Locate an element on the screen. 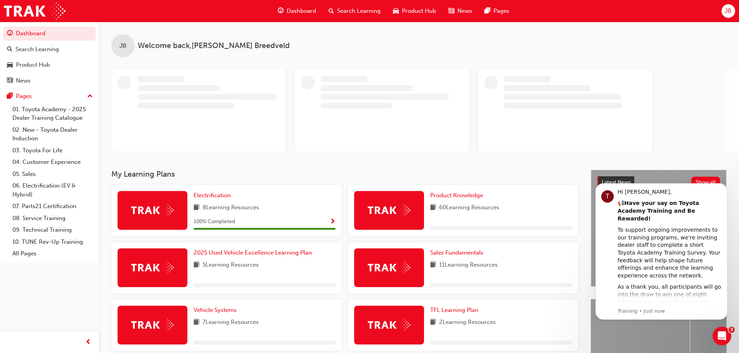  span: 60 Learning Resources is located at coordinates (469, 208).